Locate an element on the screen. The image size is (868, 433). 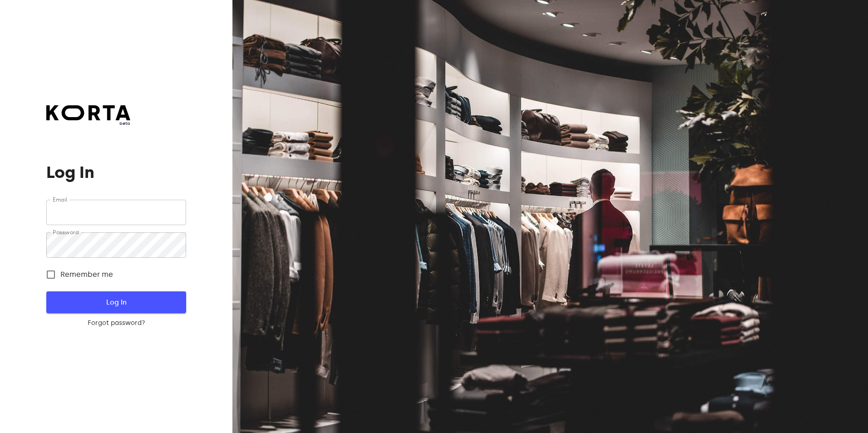
img: Korta is located at coordinates (88, 113).